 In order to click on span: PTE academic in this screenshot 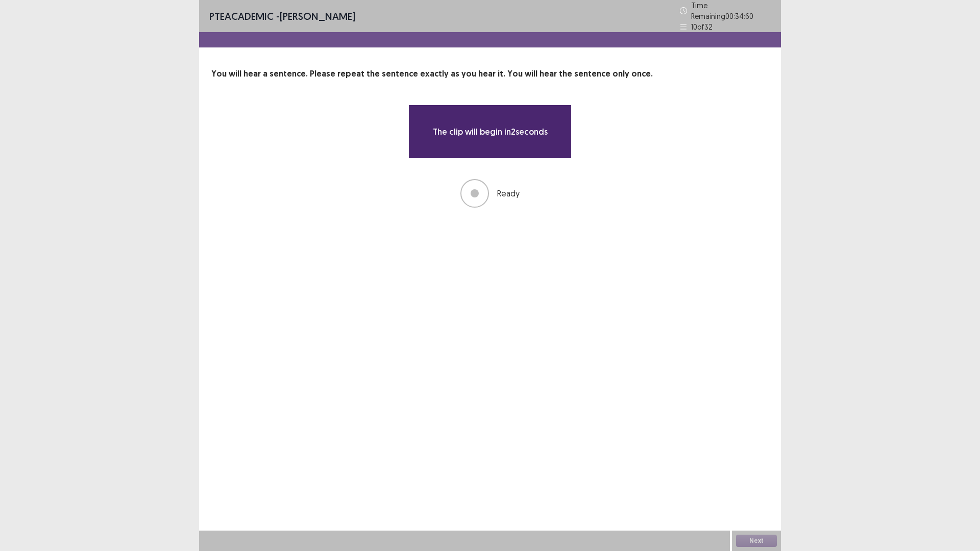, I will do `click(242, 16)`.